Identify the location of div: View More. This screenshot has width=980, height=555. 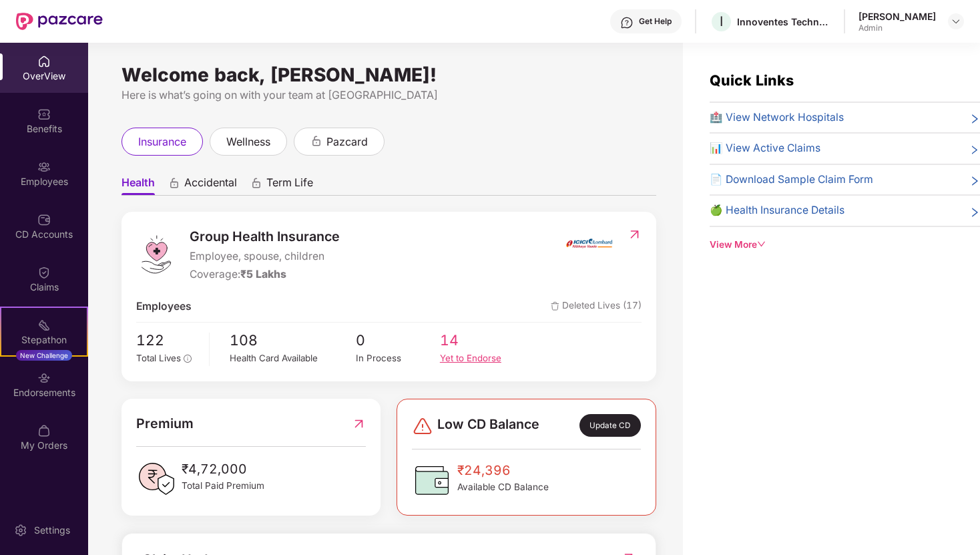
(845, 245).